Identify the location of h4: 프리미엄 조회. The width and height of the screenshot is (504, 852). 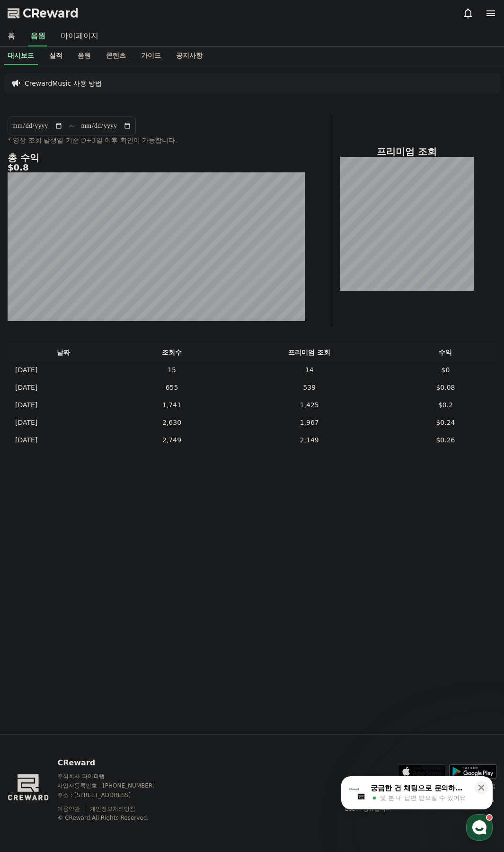
(407, 151).